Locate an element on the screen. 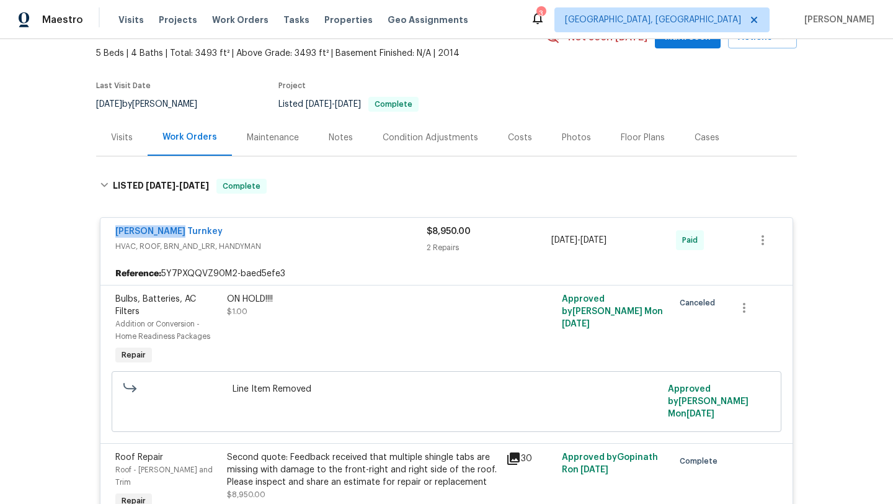 Image resolution: width=893 pixels, height=504 pixels. span: 5 Beds | 4 Baths | Total: 3493 ft² | Above Grade: 3493 ft² | Basement Finished: N/A | 2014 is located at coordinates (321, 53).